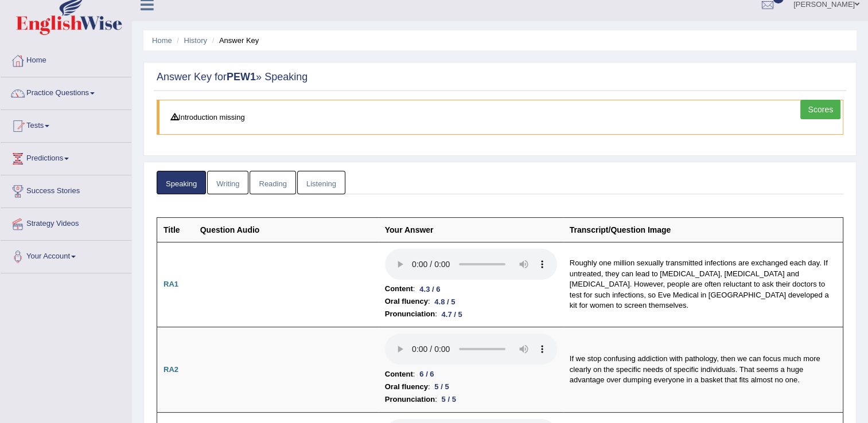  Describe the element at coordinates (445, 301) in the screenshot. I see `div: 4.8 / 5` at that location.